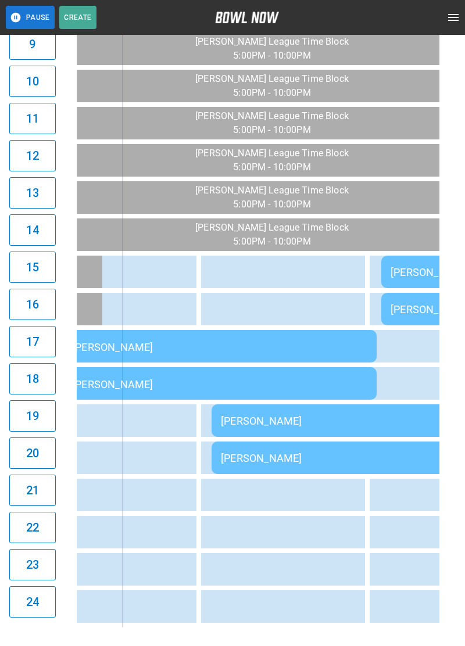  I want to click on h6: 13, so click(33, 193).